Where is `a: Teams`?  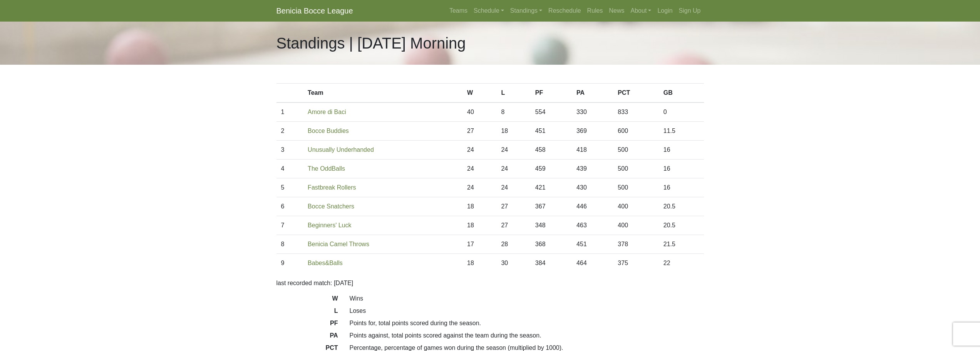 a: Teams is located at coordinates (458, 11).